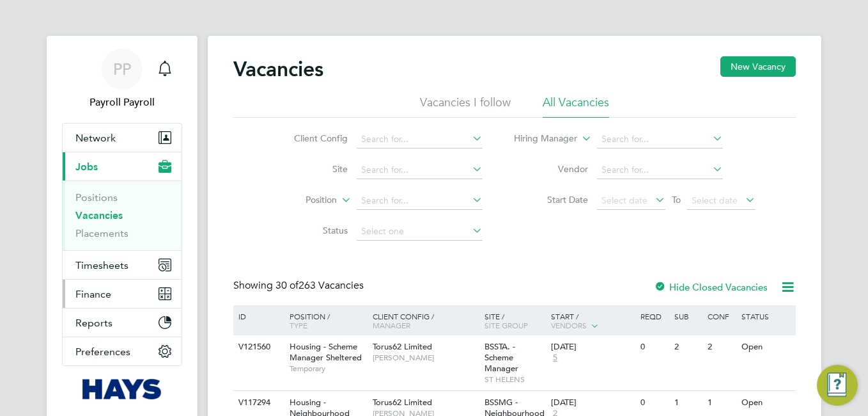 This screenshot has width=868, height=416. Describe the element at coordinates (103, 351) in the screenshot. I see `span: Preferences` at that location.